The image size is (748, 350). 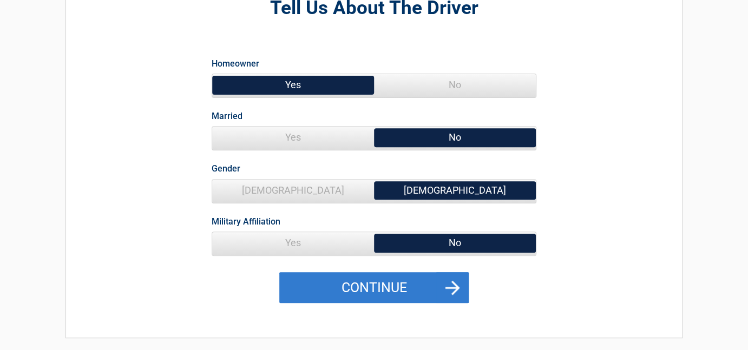 I want to click on label: Gender, so click(x=226, y=168).